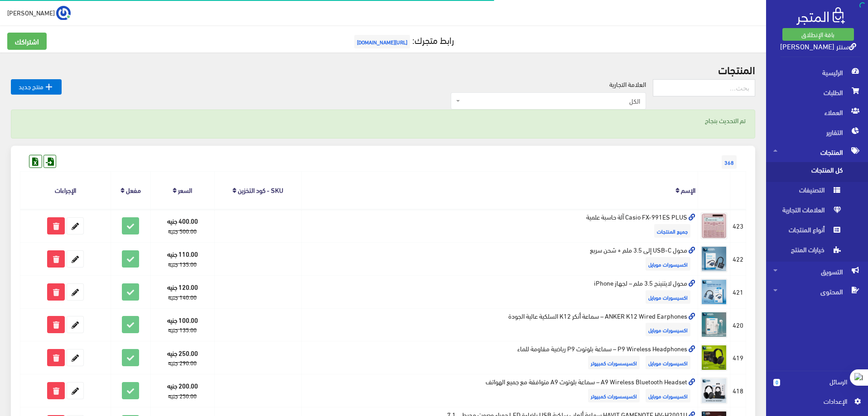 The height and width of the screenshot is (416, 868). I want to click on a: SKU - كود التخزين, so click(261, 190).